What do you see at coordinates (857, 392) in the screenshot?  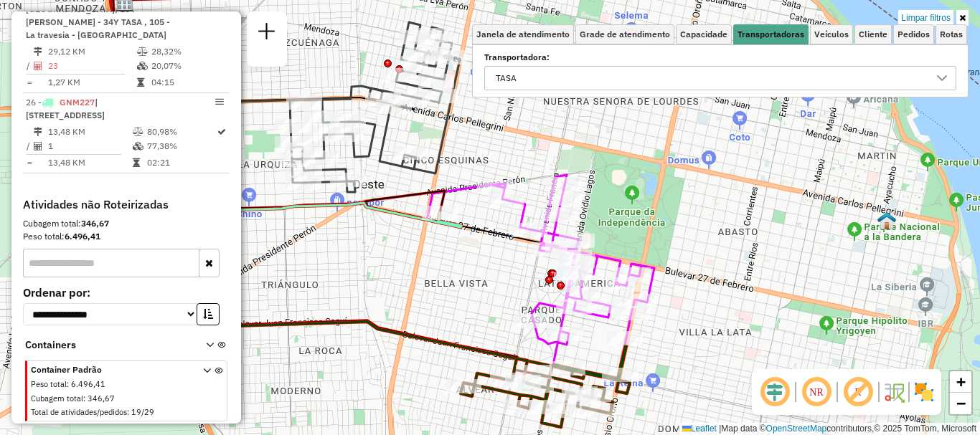 I see `span: Exibir rótulo` at bounding box center [857, 392].